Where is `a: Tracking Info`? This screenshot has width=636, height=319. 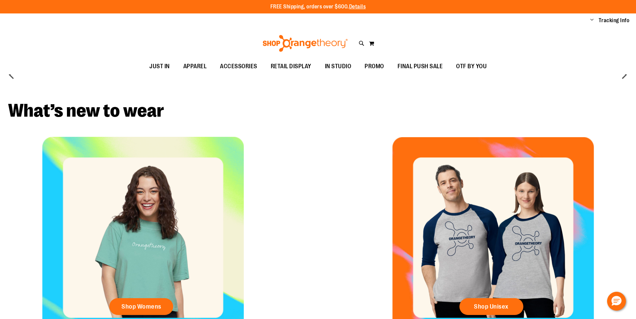
a: Tracking Info is located at coordinates (614, 21).